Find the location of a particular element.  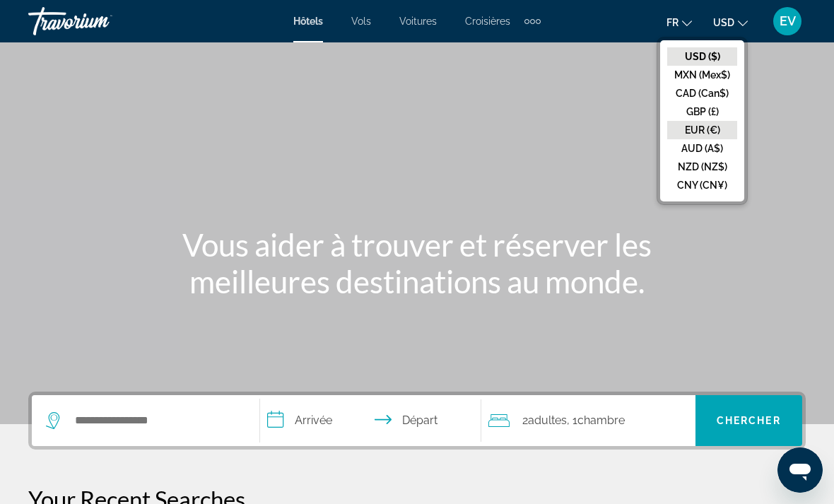

button: MXN (Mex$) is located at coordinates (702, 75).